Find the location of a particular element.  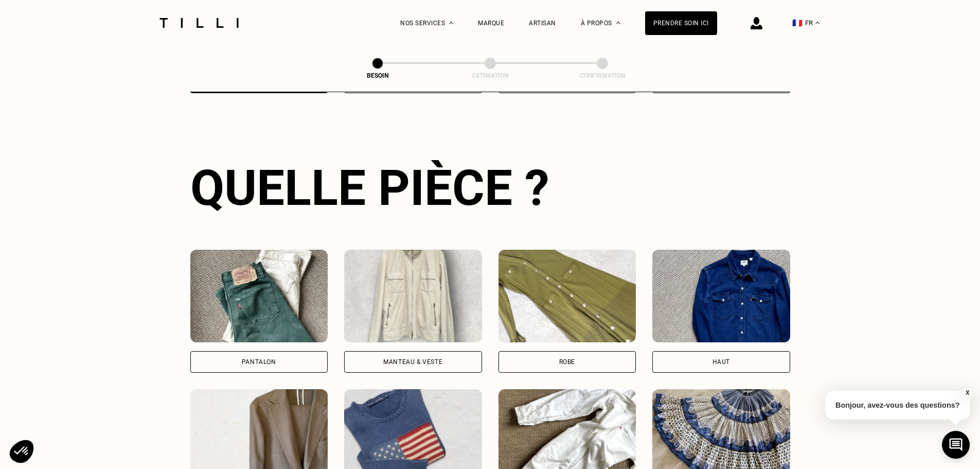

a: Logo du service de couturière Tilli is located at coordinates (199, 23).